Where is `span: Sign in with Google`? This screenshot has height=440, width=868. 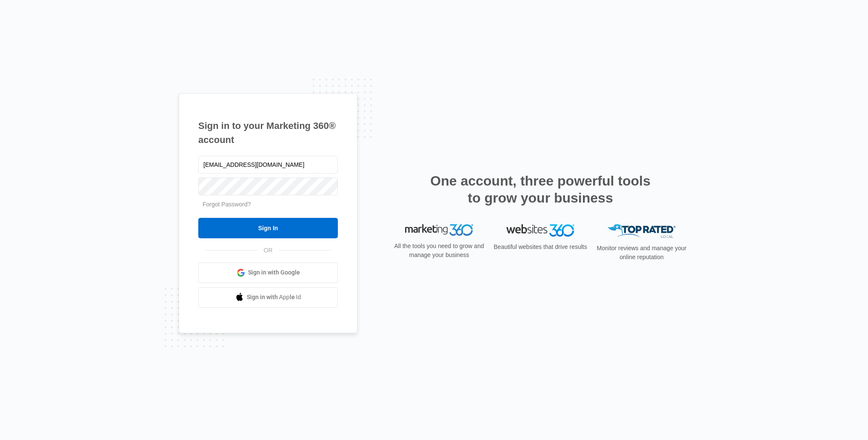 span: Sign in with Google is located at coordinates (274, 273).